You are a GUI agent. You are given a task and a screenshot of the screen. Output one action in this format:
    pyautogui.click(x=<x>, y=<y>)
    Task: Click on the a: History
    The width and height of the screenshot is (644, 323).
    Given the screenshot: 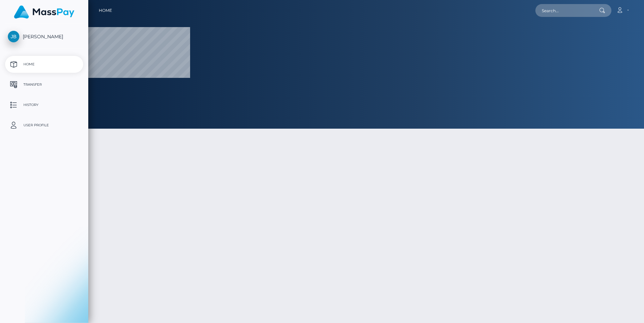 What is the action you would take?
    pyautogui.click(x=44, y=105)
    